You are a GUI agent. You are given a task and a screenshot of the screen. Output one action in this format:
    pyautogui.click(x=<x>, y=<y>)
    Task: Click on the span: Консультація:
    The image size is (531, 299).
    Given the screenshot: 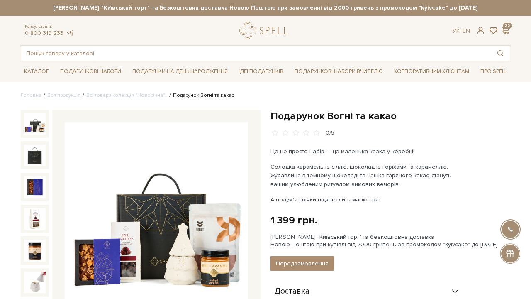 What is the action you would take?
    pyautogui.click(x=49, y=27)
    